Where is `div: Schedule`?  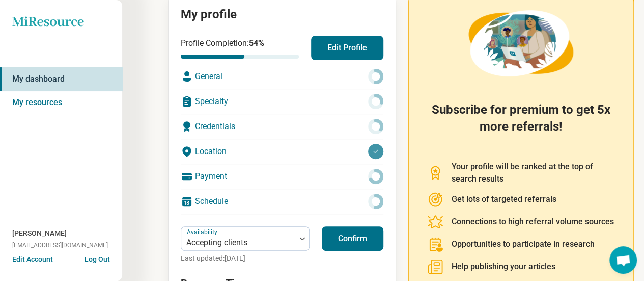
div: Schedule is located at coordinates (282, 201).